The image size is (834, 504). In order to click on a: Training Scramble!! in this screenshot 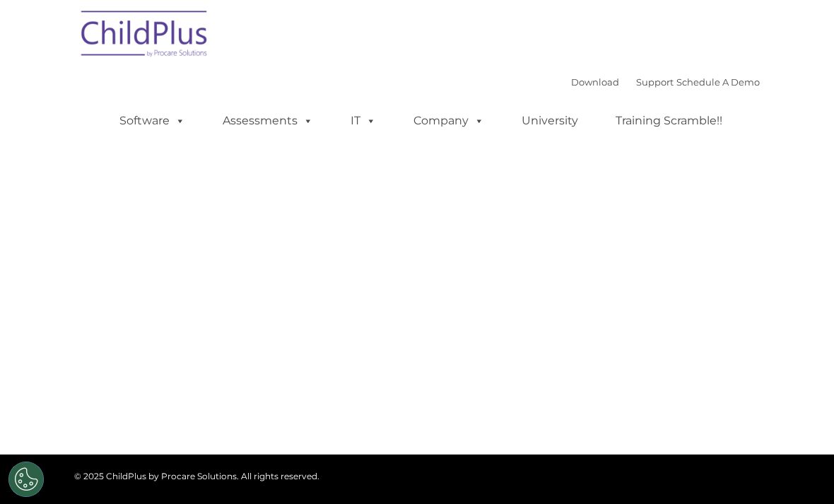, I will do `click(668, 121)`.